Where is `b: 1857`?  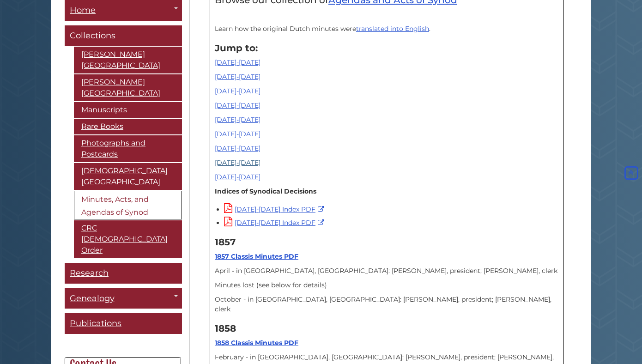
b: 1857 is located at coordinates (225, 242).